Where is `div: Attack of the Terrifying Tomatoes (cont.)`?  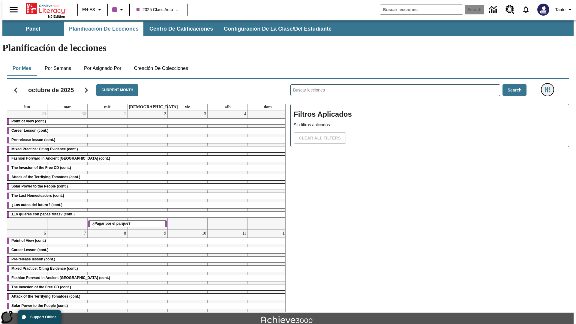 div: Attack of the Terrifying Tomatoes (cont.) is located at coordinates (147, 297).